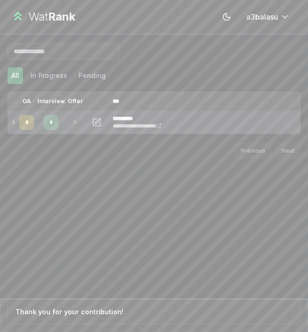  What do you see at coordinates (262, 17) in the screenshot?
I see `span: a3balasu` at bounding box center [262, 17].